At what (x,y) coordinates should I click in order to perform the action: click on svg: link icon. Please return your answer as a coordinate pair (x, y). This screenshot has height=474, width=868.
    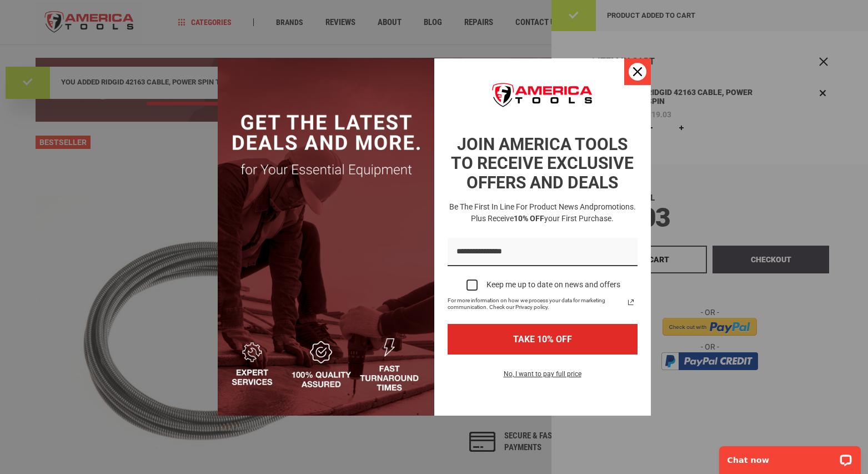
    Looking at the image, I should click on (631, 302).